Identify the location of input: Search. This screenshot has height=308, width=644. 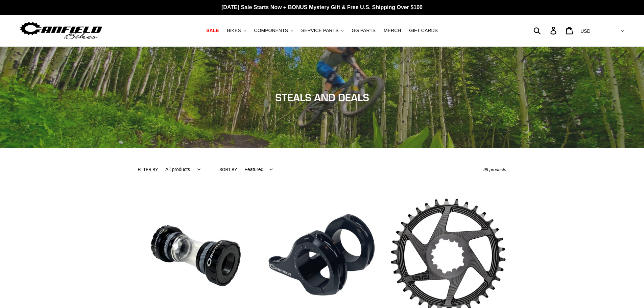
(546, 30).